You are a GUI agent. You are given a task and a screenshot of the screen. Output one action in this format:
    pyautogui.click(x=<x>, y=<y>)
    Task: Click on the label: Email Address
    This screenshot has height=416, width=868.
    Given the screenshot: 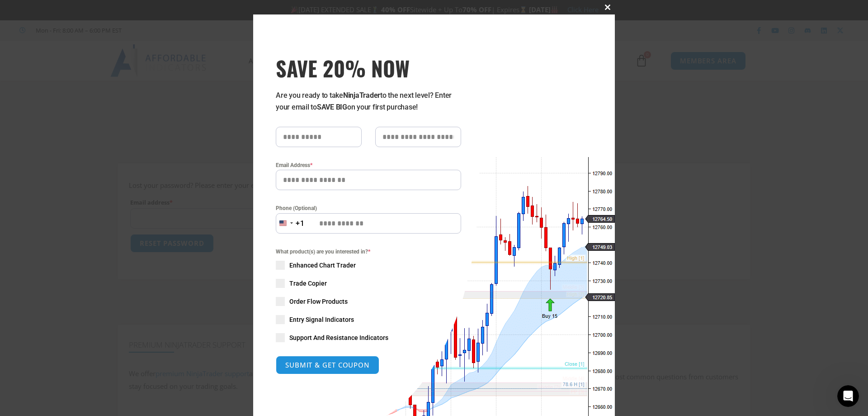 What is the action you would take?
    pyautogui.click(x=369, y=165)
    